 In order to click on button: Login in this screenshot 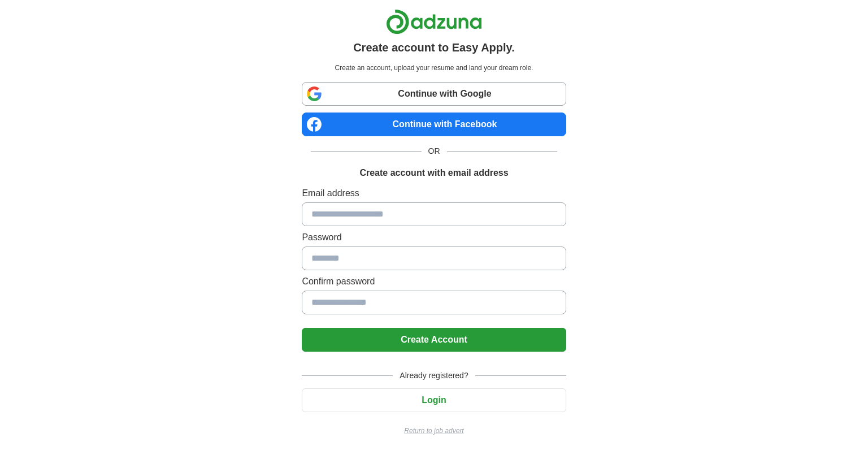, I will do `click(433, 400)`.